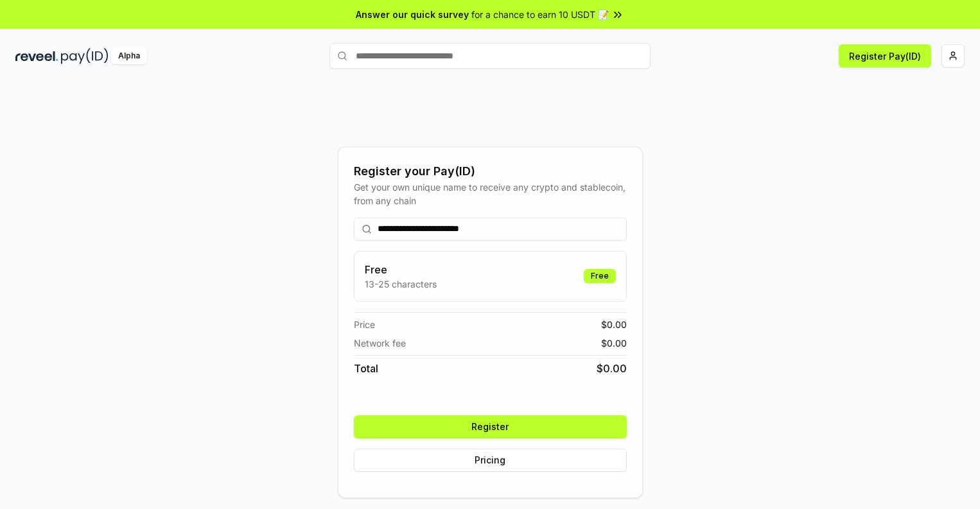 This screenshot has height=509, width=980. I want to click on img: reveel_dark, so click(37, 55).